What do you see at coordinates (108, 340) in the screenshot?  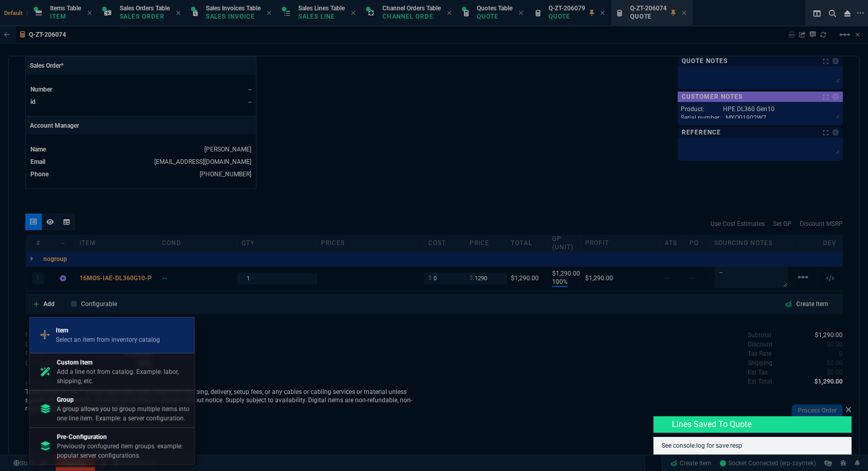 I see `p: Select an item from inventory catalog` at bounding box center [108, 340].